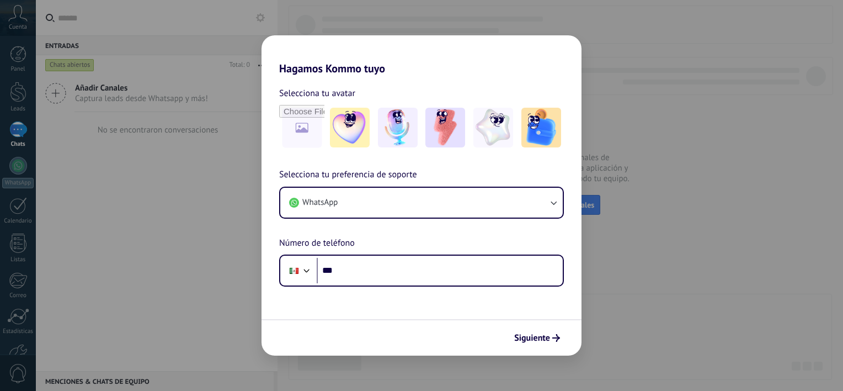 The height and width of the screenshot is (391, 843). I want to click on span: WhatsApp, so click(320, 203).